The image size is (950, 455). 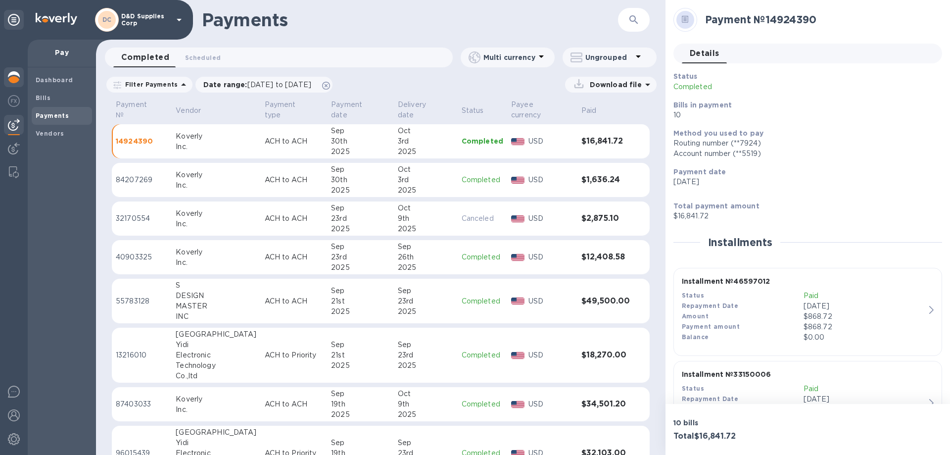 What do you see at coordinates (52, 115) in the screenshot?
I see `b: Payments` at bounding box center [52, 115].